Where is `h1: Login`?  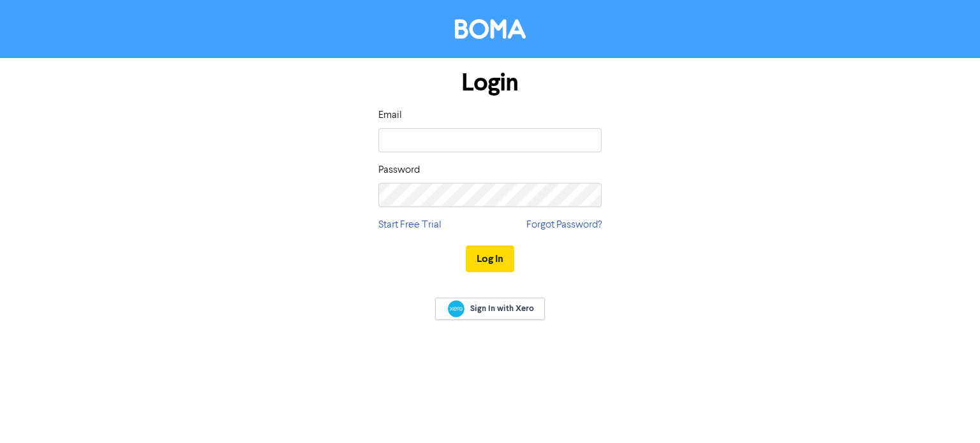
h1: Login is located at coordinates (490, 83).